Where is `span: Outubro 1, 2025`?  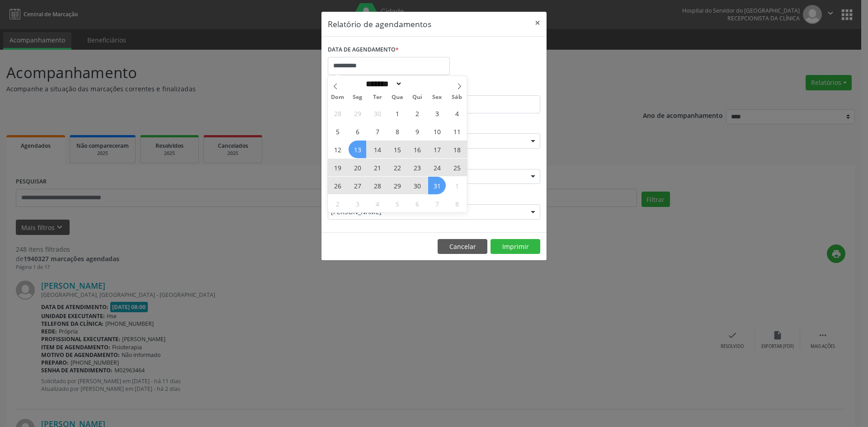 span: Outubro 1, 2025 is located at coordinates (397, 113).